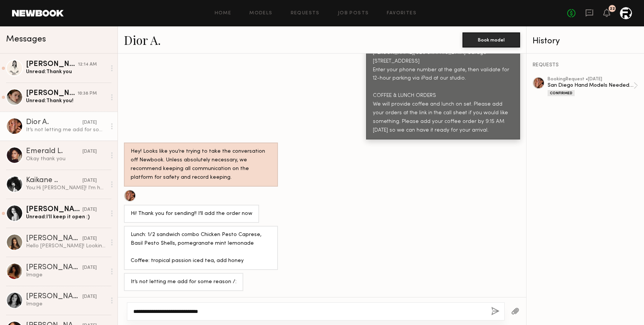  Describe the element at coordinates (353, 13) in the screenshot. I see `a: Job Posts` at that location.